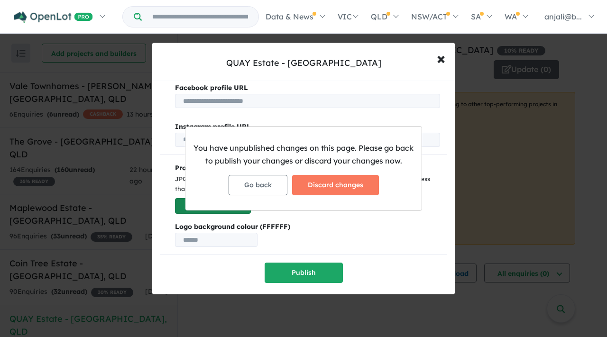 This screenshot has height=337, width=607. What do you see at coordinates (258, 185) in the screenshot?
I see `button: Go back` at bounding box center [258, 185].